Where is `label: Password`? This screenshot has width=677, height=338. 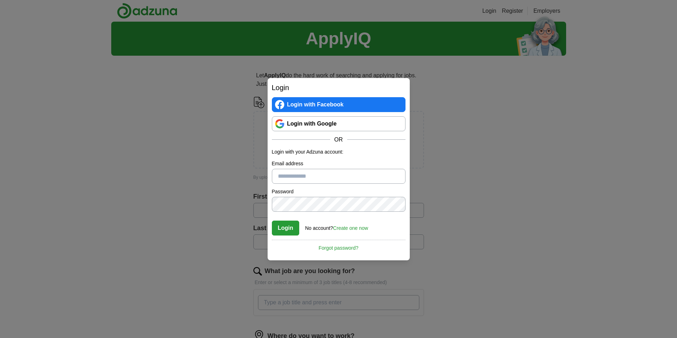 label: Password is located at coordinates (338, 192).